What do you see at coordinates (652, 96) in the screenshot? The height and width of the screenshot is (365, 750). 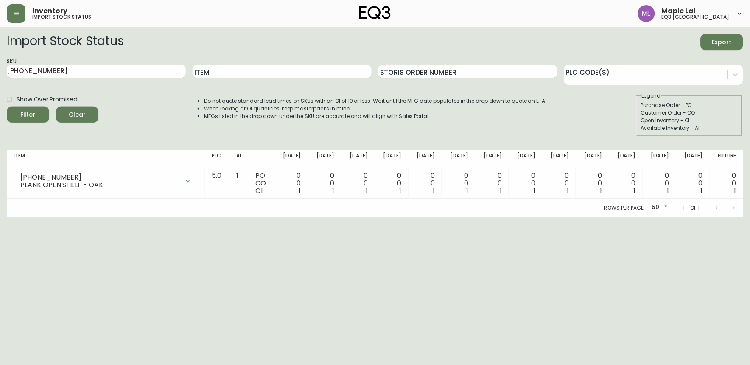 I see `legend: Legend` at bounding box center [652, 96].